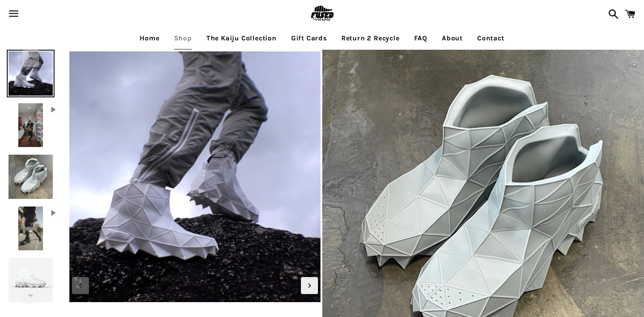  What do you see at coordinates (183, 38) in the screenshot?
I see `a: Shop` at bounding box center [183, 38].